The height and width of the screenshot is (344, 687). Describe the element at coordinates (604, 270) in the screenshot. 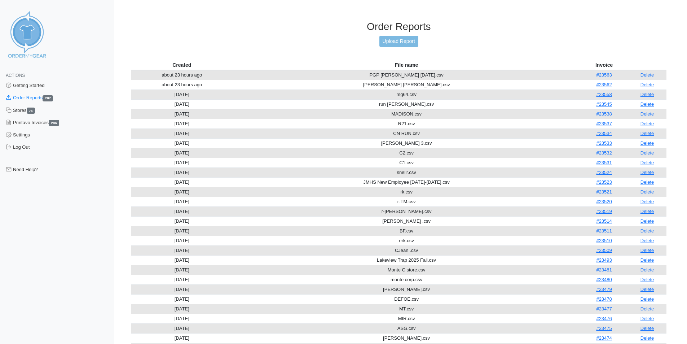

I see `a: #23481` at that location.